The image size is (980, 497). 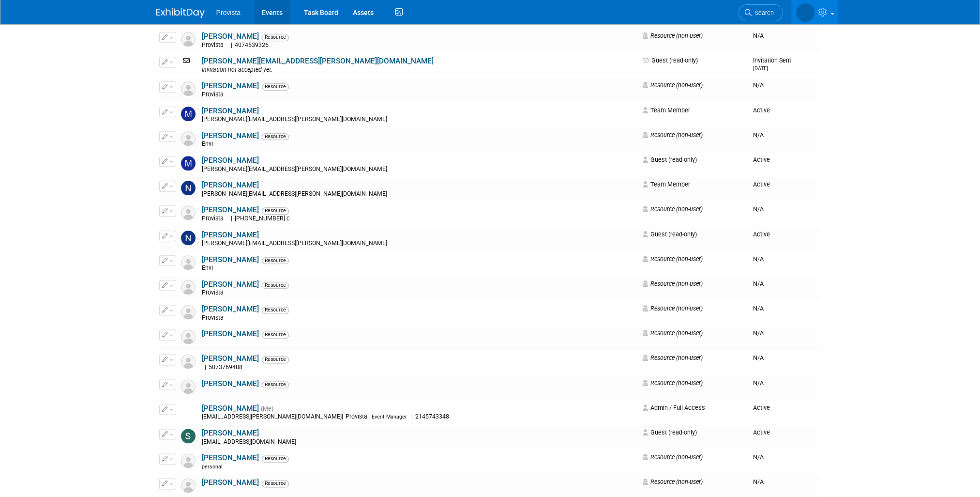 I want to click on span: Event Manager, so click(x=390, y=416).